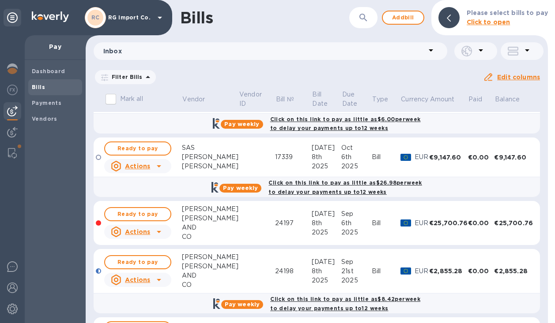 The height and width of the screenshot is (323, 555). I want to click on u: Edit columns, so click(518, 77).